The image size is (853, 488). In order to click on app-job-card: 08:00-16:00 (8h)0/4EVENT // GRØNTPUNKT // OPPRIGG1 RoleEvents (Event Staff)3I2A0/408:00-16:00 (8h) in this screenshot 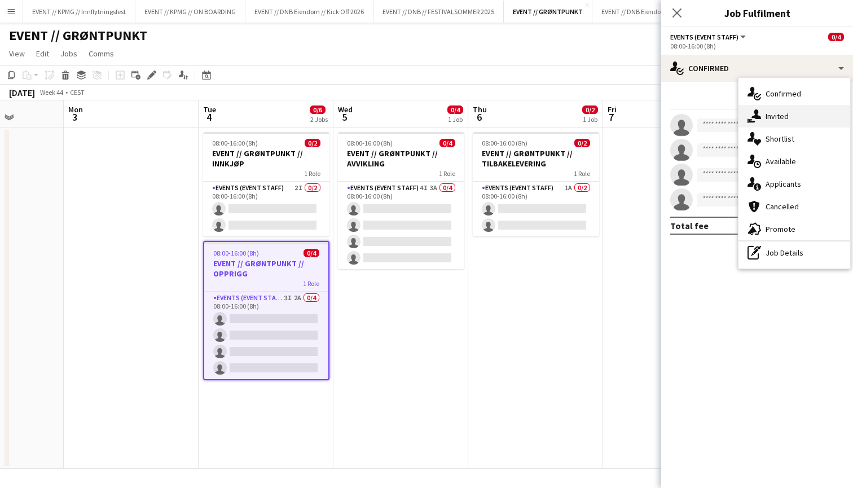, I will do `click(266, 310)`.